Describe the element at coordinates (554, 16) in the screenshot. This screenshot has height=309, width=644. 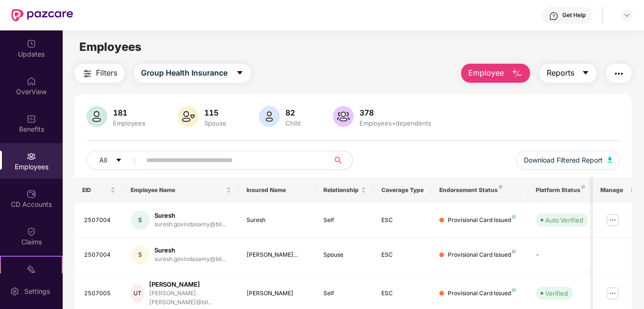
I see `img: svg+xml;base64,PHN2ZyBpZD0iSGVscC0zMngzMiIgeG1sbnM9Imh0dHA6Ly93d3cudzMub3JnLzIwMDAvc3ZnIiB3aWR0aD...` at that location.